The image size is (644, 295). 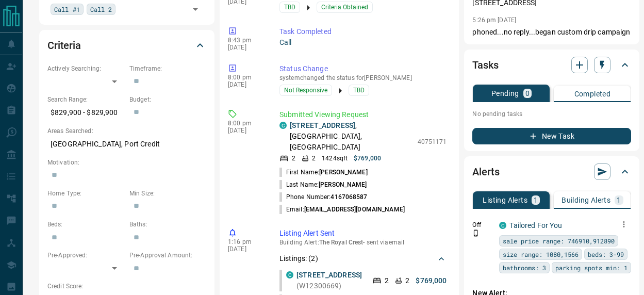 What do you see at coordinates (552, 32) in the screenshot?
I see `p: phoned...no reply...began custom drip campaign` at bounding box center [552, 32].